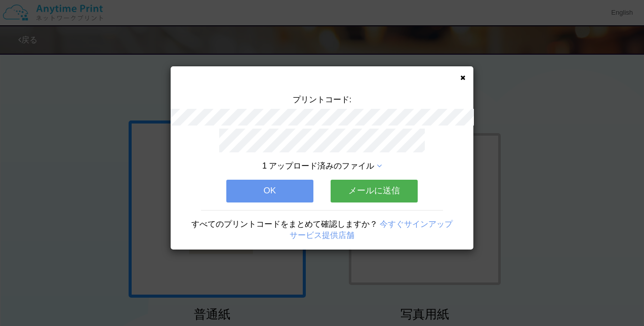 This screenshot has height=326, width=644. What do you see at coordinates (374, 191) in the screenshot?
I see `button: メールに送信` at bounding box center [374, 191].